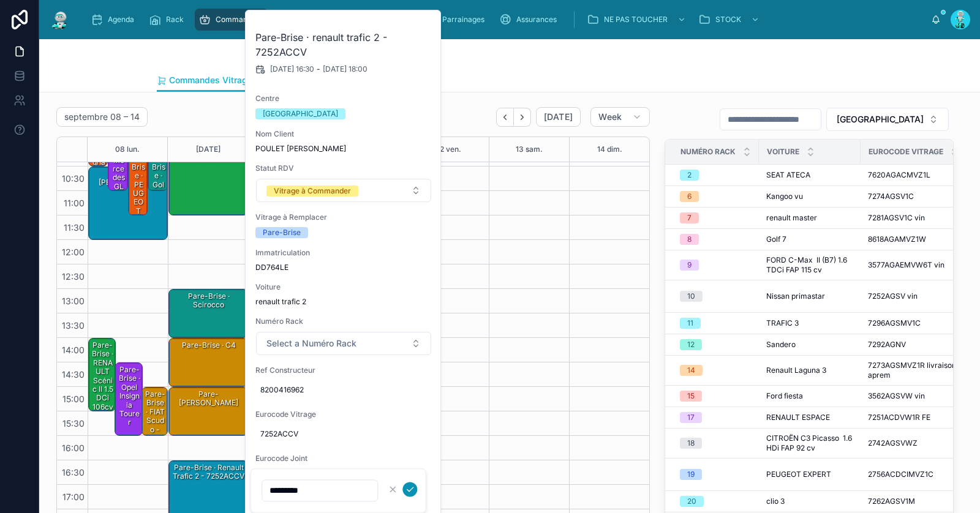 The image size is (980, 513). I want to click on button: 12 ven., so click(449, 149).